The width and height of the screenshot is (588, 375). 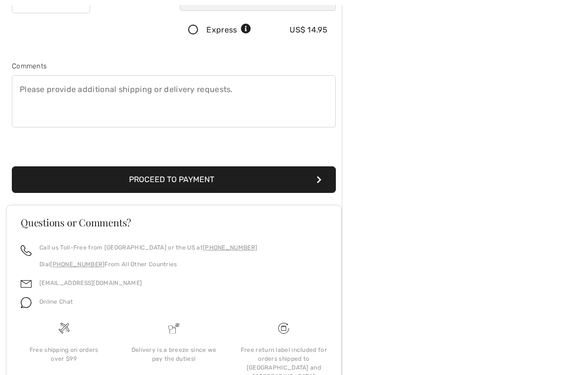 I want to click on div: Express, so click(x=228, y=31).